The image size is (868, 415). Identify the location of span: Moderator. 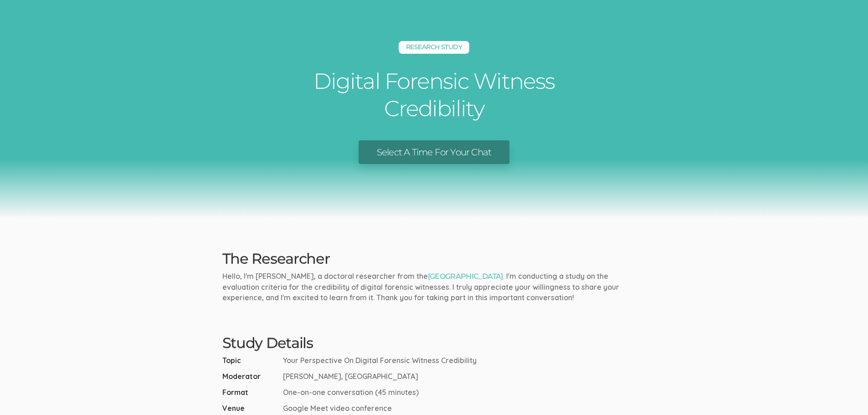
(251, 376).